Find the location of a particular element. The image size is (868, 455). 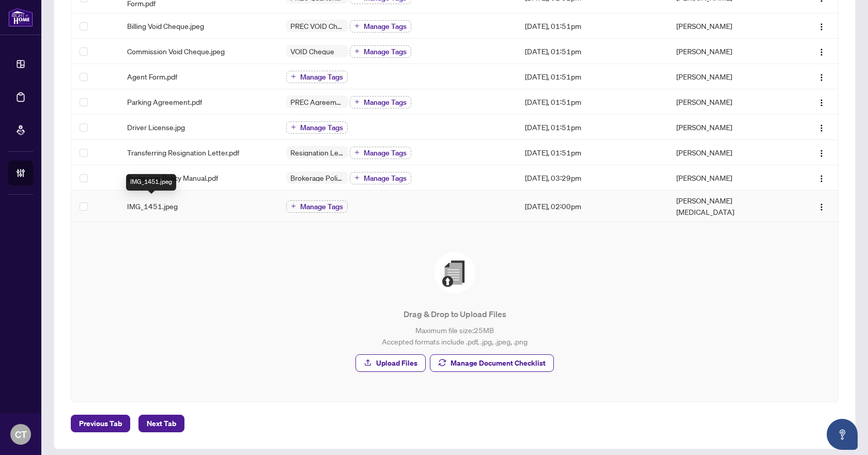

span: PREC Agreement is located at coordinates (317, 102).